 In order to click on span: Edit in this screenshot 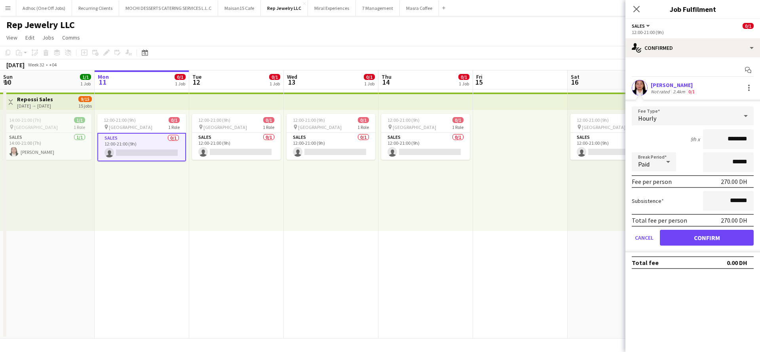, I will do `click(30, 38)`.